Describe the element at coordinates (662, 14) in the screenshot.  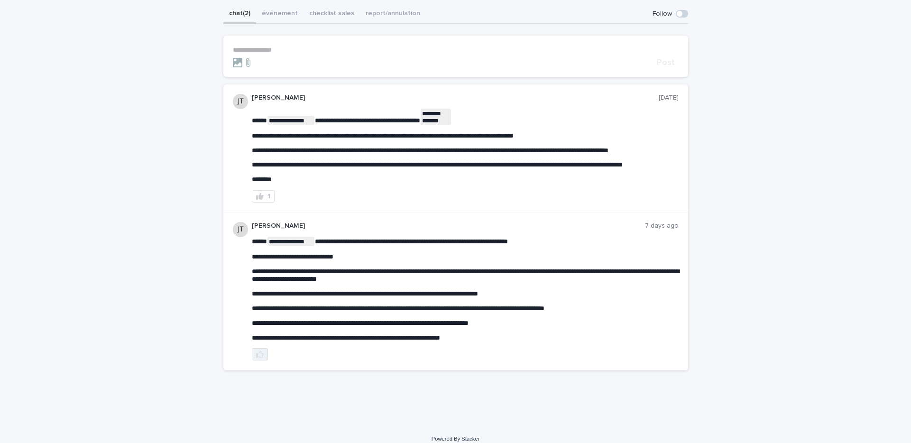
I see `p: Follow` at that location.